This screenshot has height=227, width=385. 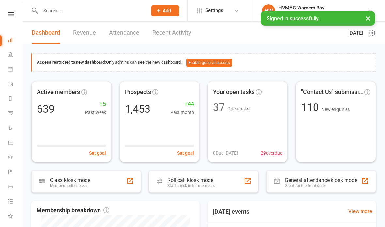 I want to click on a: Product Sales, so click(x=15, y=143).